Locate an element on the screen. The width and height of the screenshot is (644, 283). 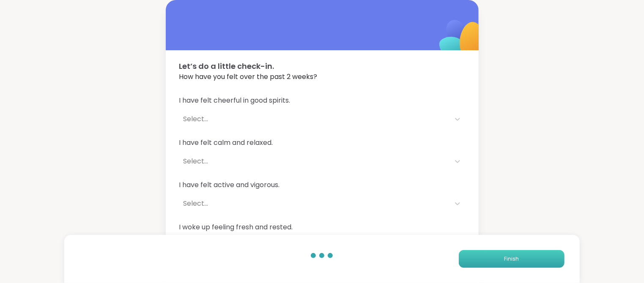
span: I woke up feeling fresh and rested. is located at coordinates (322, 227).